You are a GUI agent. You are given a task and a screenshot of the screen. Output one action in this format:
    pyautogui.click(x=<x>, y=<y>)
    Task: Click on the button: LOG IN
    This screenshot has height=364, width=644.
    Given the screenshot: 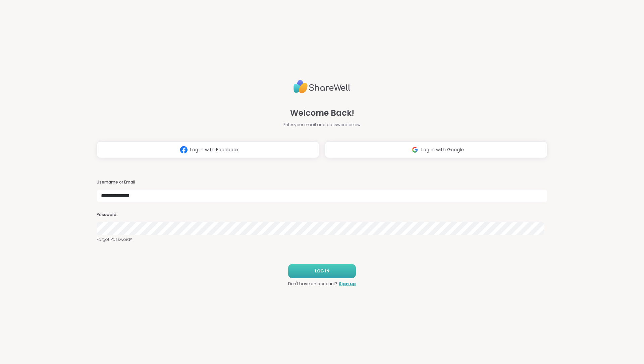 What is the action you would take?
    pyautogui.click(x=322, y=271)
    